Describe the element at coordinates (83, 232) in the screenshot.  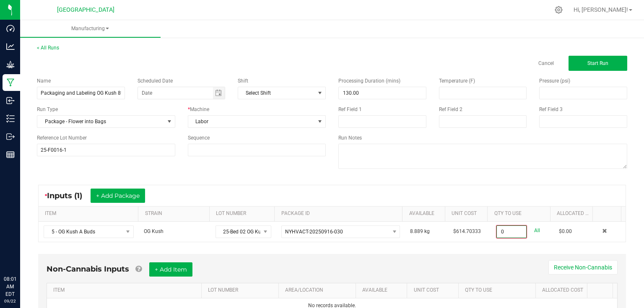
I see `span: 5 - OG Kush A Buds` at that location.